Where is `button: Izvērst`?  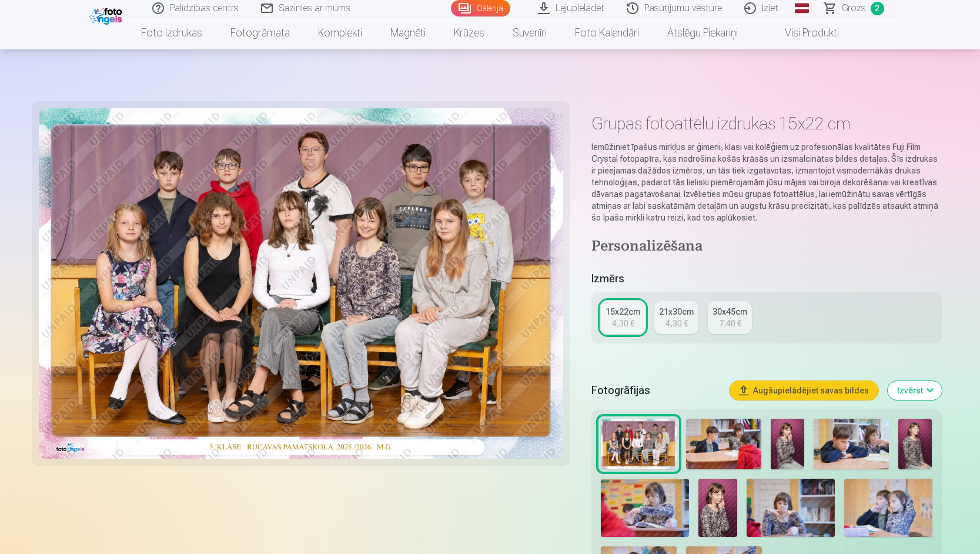 button: Izvērst is located at coordinates (915, 391).